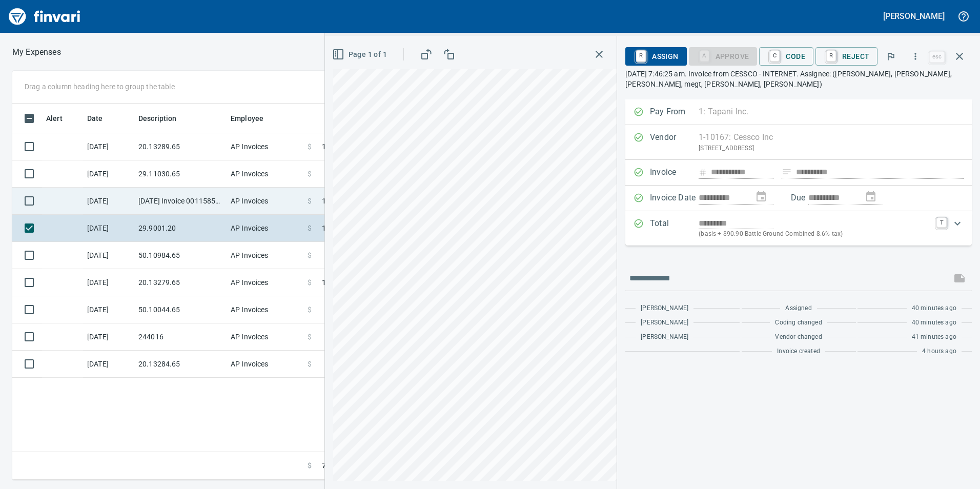 This screenshot has height=489, width=980. I want to click on button: More, so click(916, 56).